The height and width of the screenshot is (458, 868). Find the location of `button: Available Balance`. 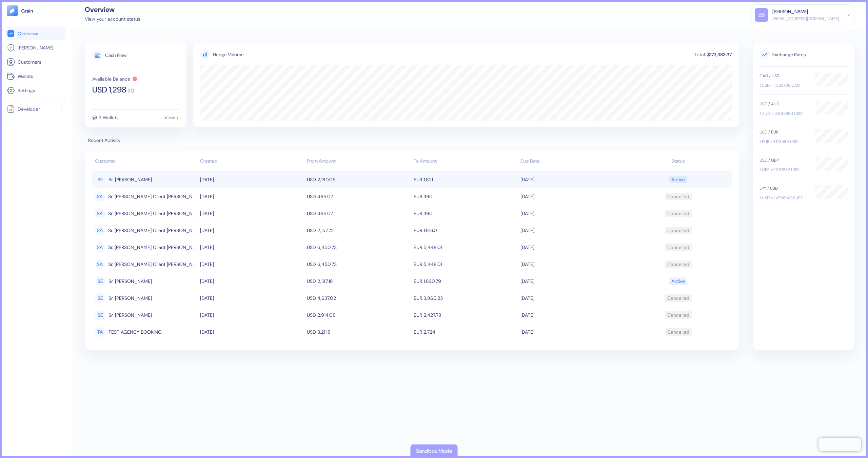

button: Available Balance is located at coordinates (115, 79).